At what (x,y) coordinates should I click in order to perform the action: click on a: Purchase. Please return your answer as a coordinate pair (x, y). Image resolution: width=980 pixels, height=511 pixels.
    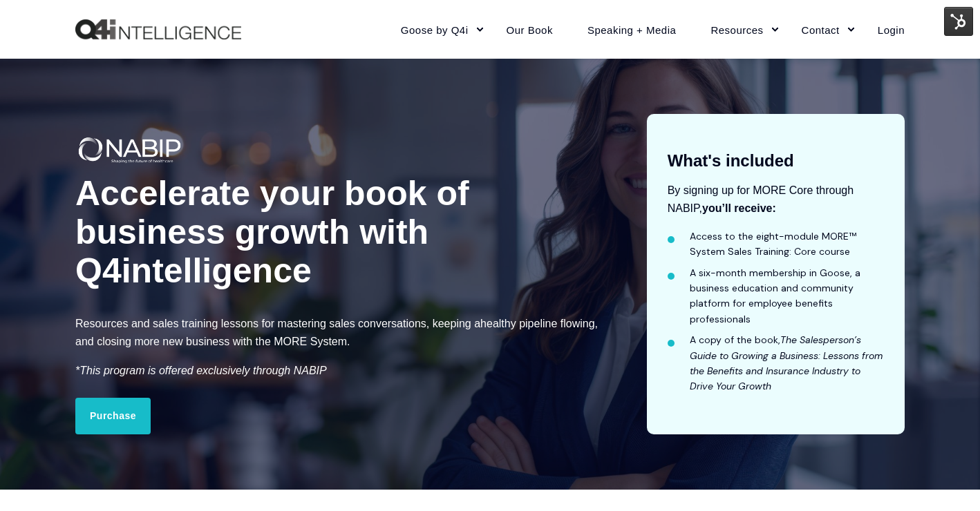
    Looking at the image, I should click on (113, 416).